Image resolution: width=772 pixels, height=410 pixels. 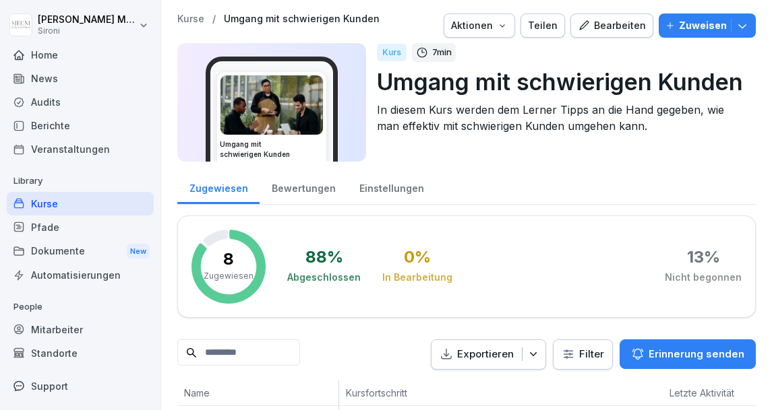 I want to click on div: Kurs, so click(x=392, y=53).